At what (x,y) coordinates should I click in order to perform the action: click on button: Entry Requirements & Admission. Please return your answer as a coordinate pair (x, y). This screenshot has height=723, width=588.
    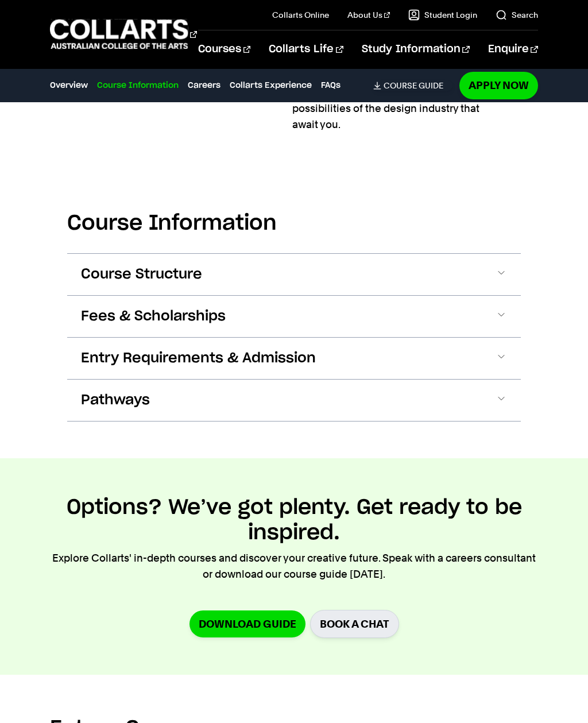
    Looking at the image, I should click on (294, 358).